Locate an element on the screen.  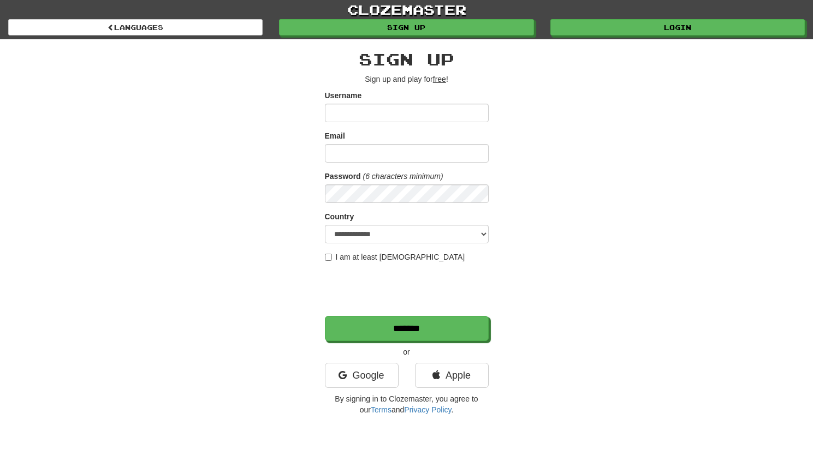
a: Terms is located at coordinates (381, 410).